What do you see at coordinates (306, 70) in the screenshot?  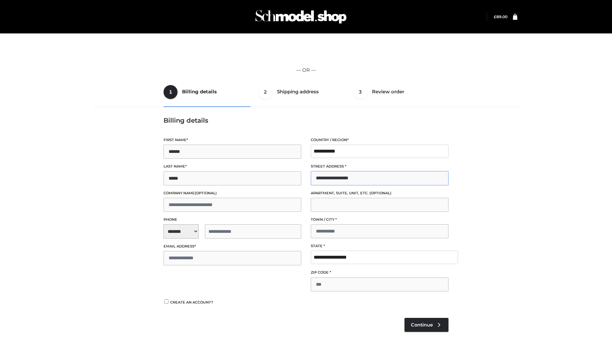 I see `p: — OR —` at bounding box center [306, 70].